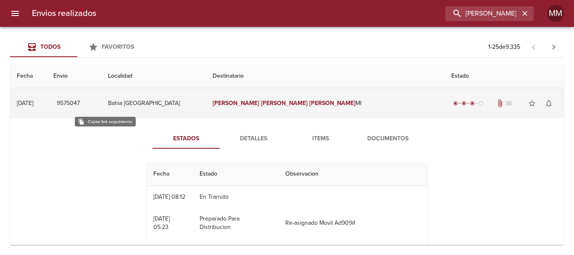 The height and width of the screenshot is (255, 574). I want to click on button: menu, so click(15, 13).